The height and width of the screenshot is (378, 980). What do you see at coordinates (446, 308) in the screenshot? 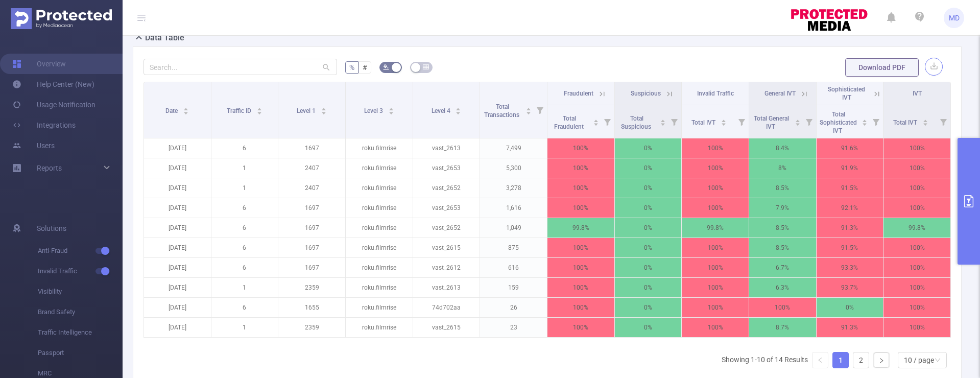
I see `p: 74d702aa` at bounding box center [446, 308].